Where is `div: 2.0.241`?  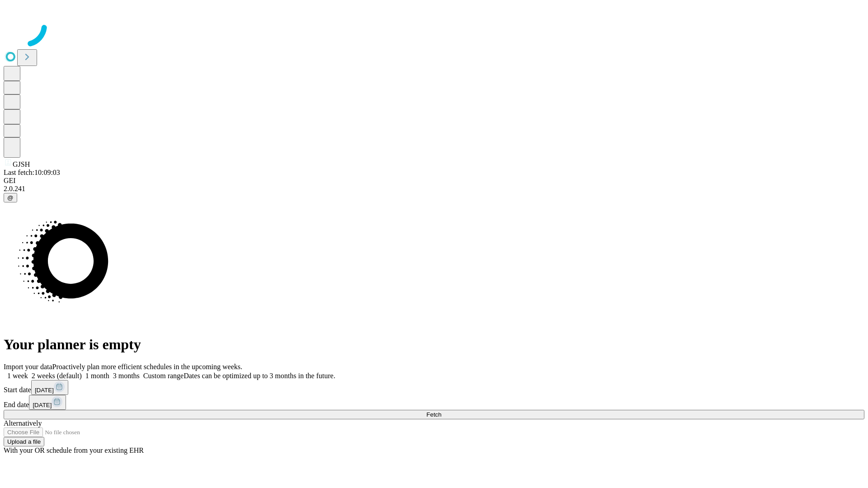
div: 2.0.241 is located at coordinates (434, 189).